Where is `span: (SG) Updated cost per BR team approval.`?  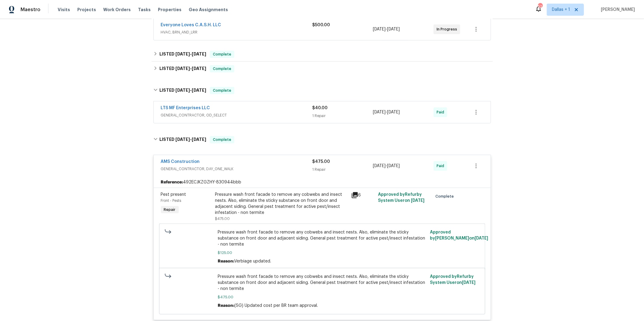 span: (SG) Updated cost per BR team approval. is located at coordinates (276, 305).